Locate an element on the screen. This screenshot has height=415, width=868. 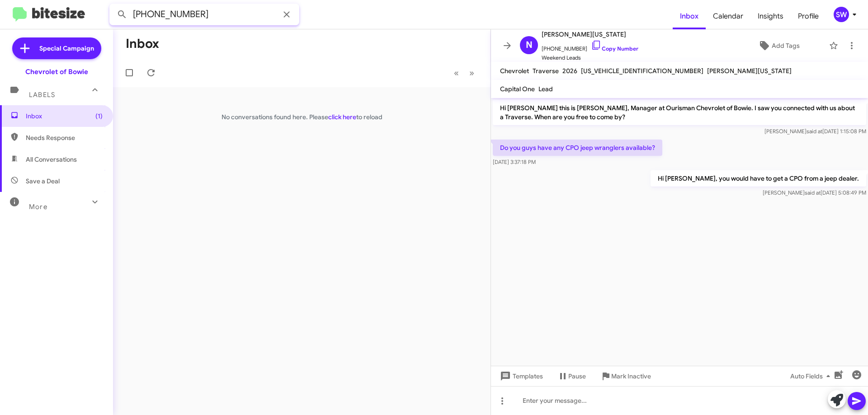
button: Previous is located at coordinates (456, 72).